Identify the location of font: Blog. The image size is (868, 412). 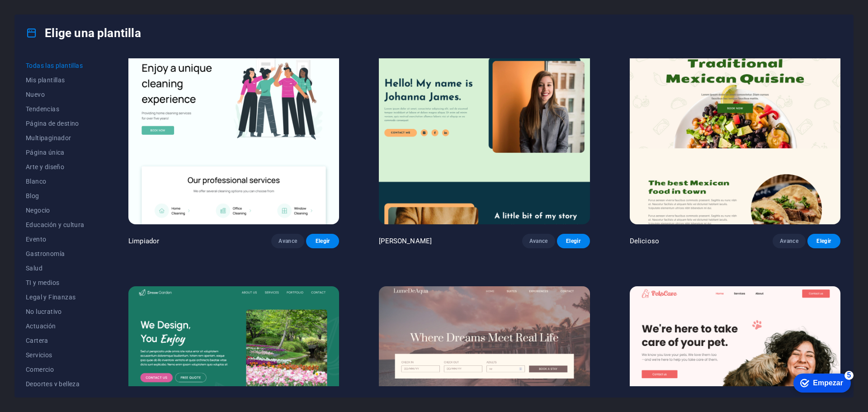
(33, 196).